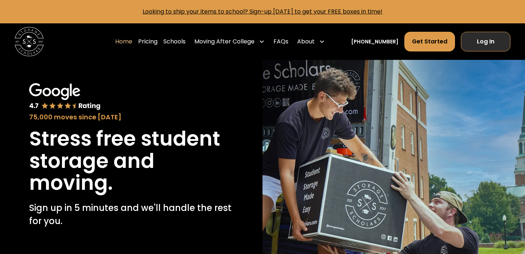  I want to click on a: Get Started, so click(430, 42).